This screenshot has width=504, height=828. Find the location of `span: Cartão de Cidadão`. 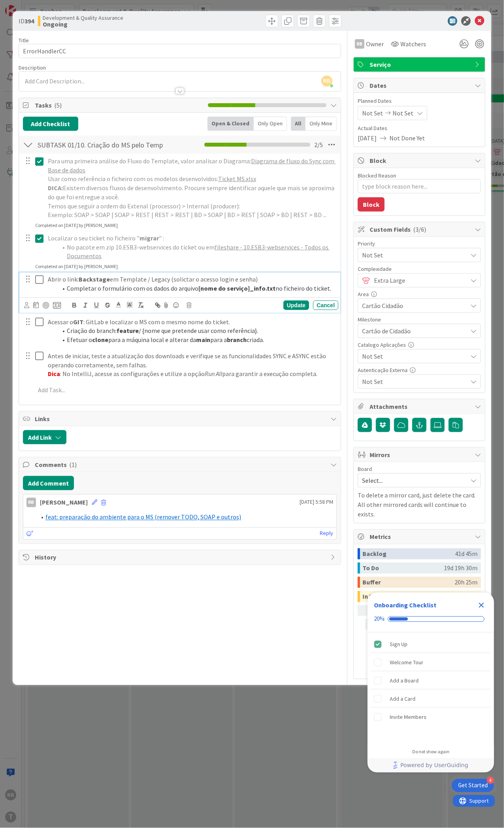

span: Cartão de Cidadão is located at coordinates (413, 331).